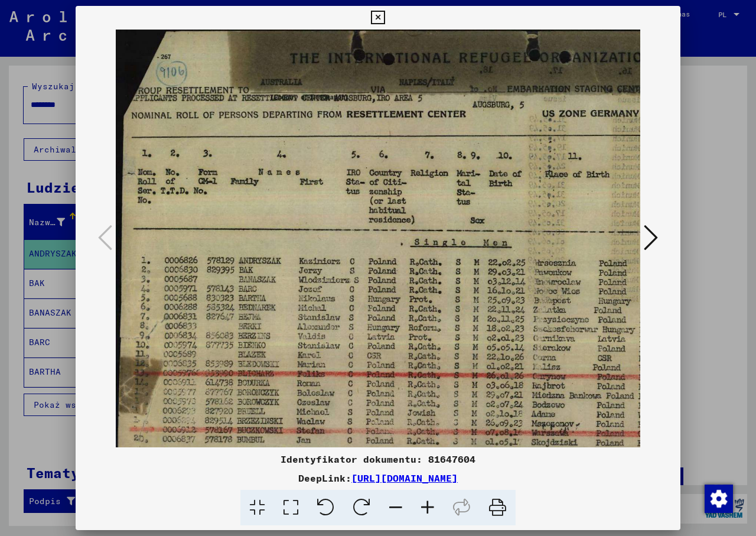 This screenshot has width=756, height=536. I want to click on div: Zmiana zgody, so click(718, 498).